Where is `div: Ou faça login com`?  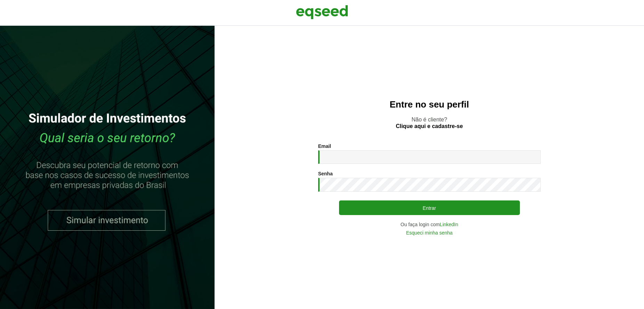
div: Ou faça login com is located at coordinates (430, 224).